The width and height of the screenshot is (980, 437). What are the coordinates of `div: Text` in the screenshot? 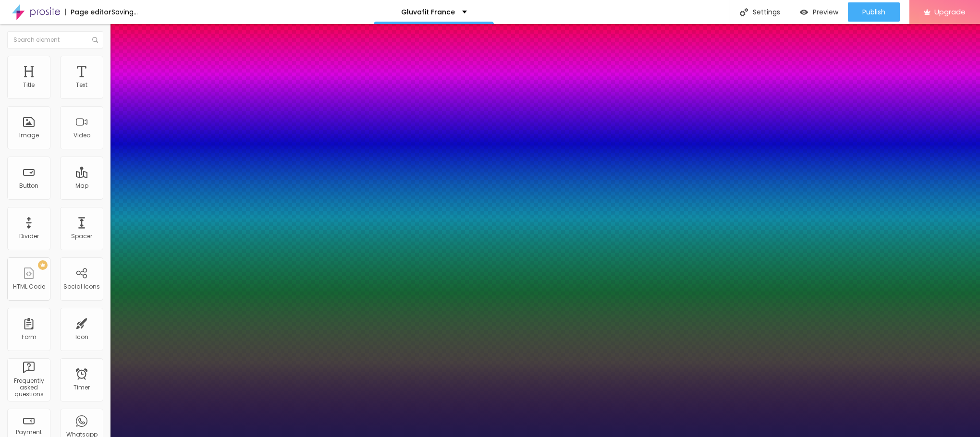 It's located at (82, 85).